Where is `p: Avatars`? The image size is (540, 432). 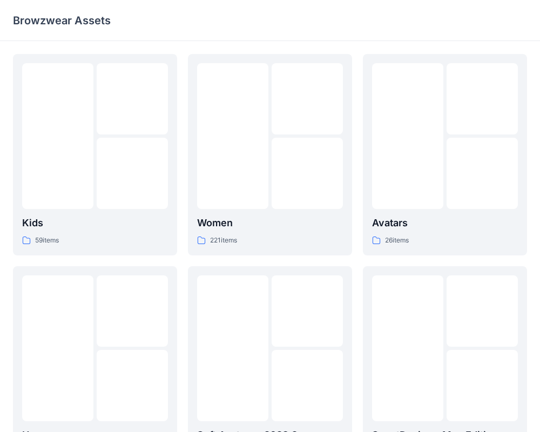
p: Avatars is located at coordinates (445, 223).